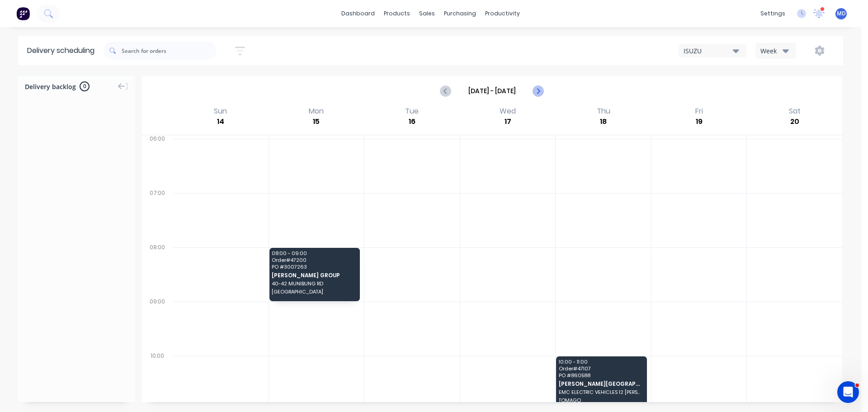 Image resolution: width=868 pixels, height=412 pixels. I want to click on div: 06:00, so click(158, 160).